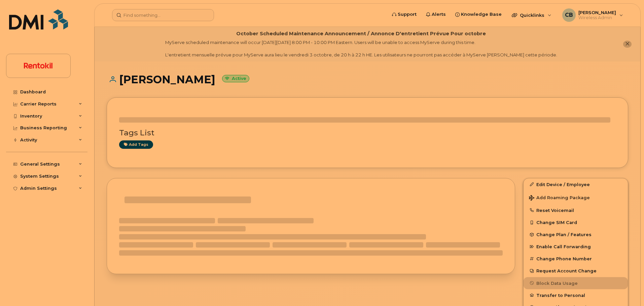 This screenshot has height=306, width=644. I want to click on button: Reset Voicemail, so click(576, 210).